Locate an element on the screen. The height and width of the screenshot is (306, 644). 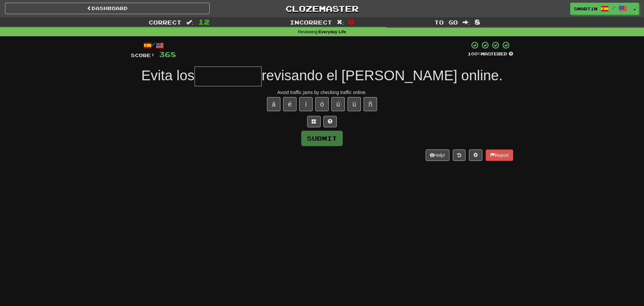
span: 8 is located at coordinates (478, 22).